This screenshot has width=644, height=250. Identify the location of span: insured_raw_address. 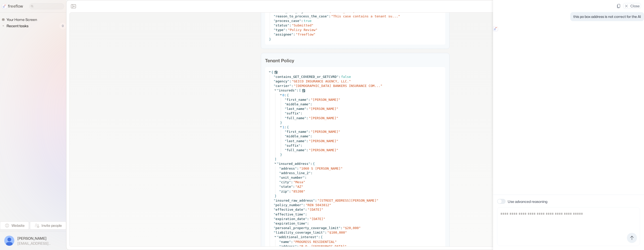
(294, 200).